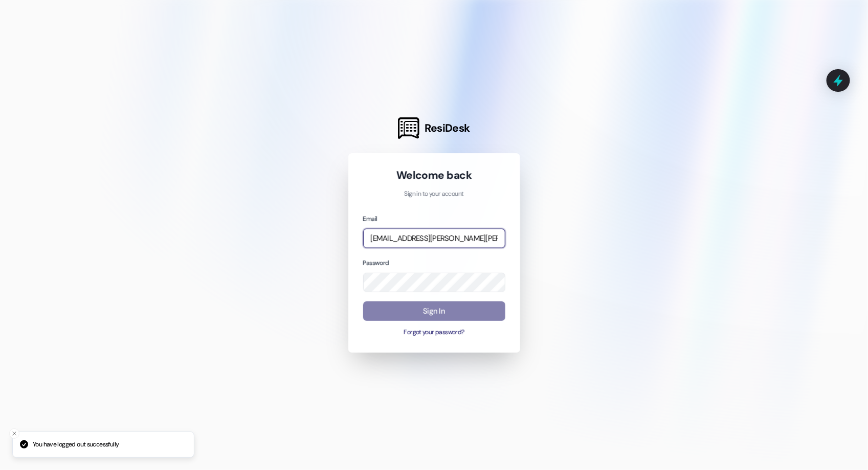  What do you see at coordinates (448, 128) in the screenshot?
I see `span: ResiDesk` at bounding box center [448, 128].